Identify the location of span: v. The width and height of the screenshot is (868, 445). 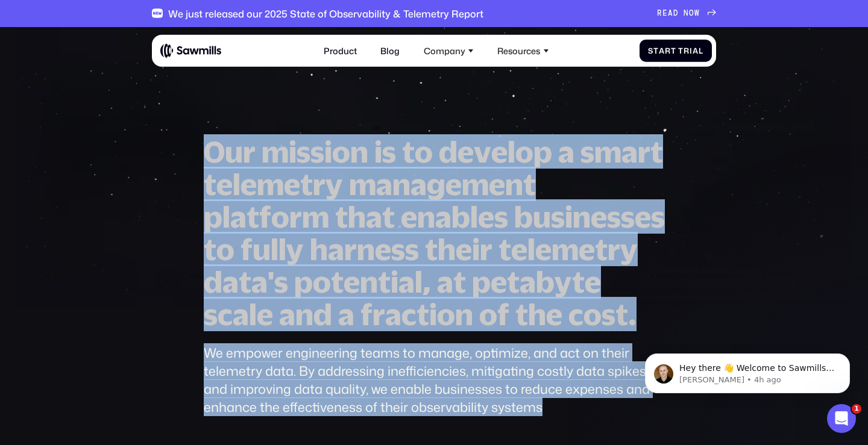
(482, 152).